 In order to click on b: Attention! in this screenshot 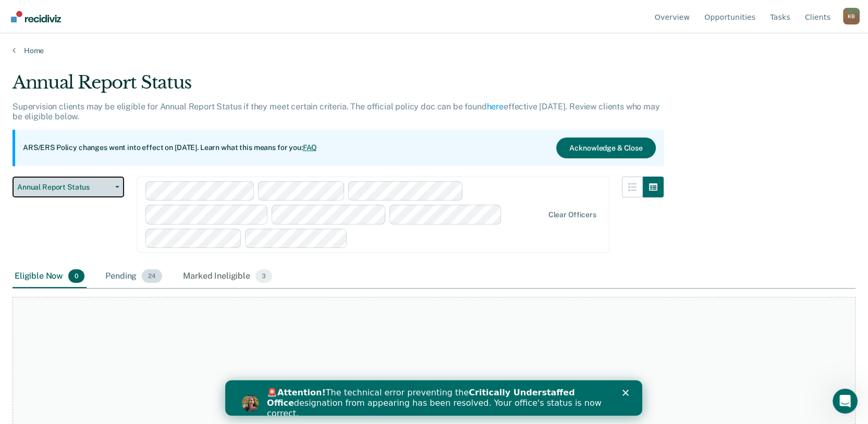, I will do `click(76, 12)`.